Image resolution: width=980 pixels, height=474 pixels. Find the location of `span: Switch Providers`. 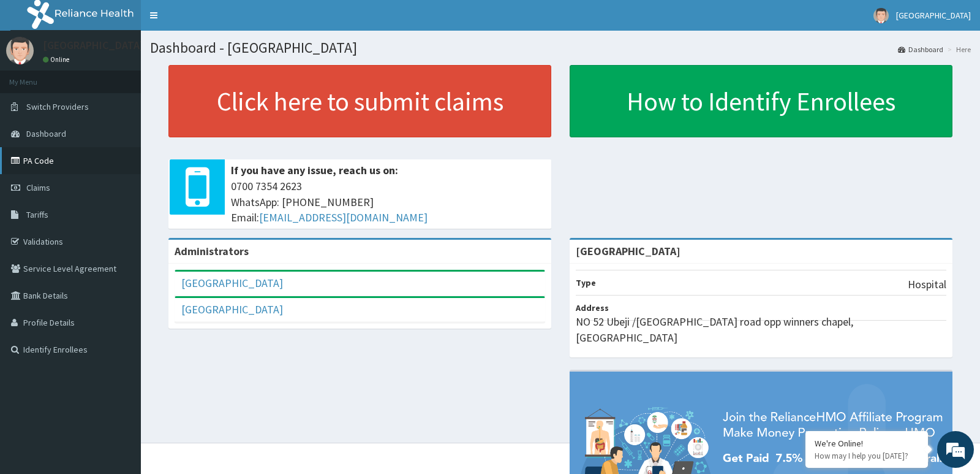

span: Switch Providers is located at coordinates (58, 107).